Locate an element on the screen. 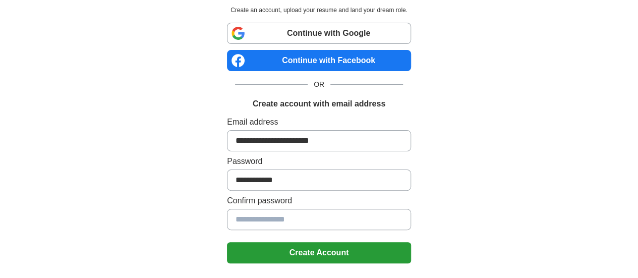 This screenshot has width=638, height=278. label: Password is located at coordinates (319, 161).